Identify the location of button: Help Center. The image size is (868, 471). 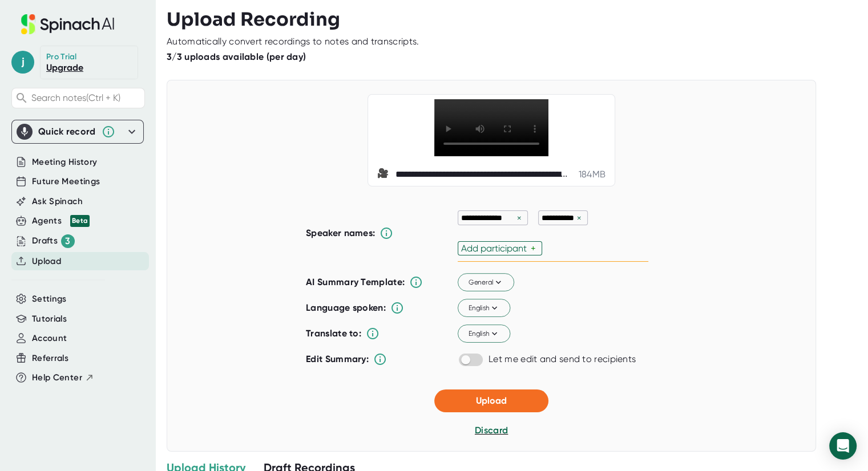
(63, 378).